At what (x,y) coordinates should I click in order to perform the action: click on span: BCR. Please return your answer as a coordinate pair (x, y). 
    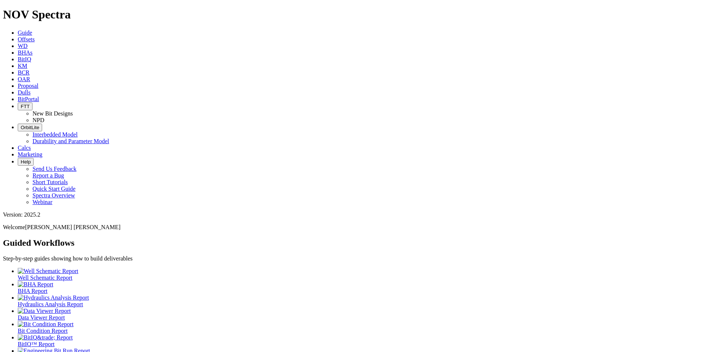
    Looking at the image, I should click on (24, 72).